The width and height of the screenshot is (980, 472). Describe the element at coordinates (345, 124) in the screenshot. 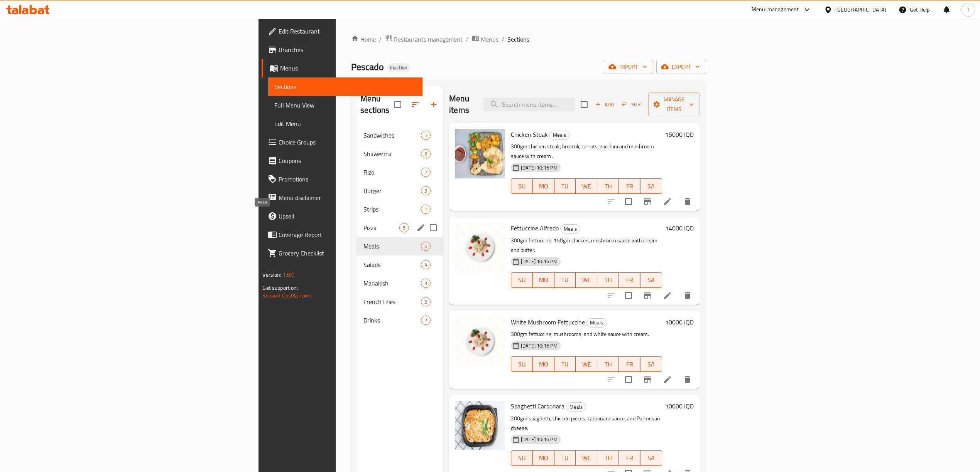

I see `a: Edit Menu` at that location.